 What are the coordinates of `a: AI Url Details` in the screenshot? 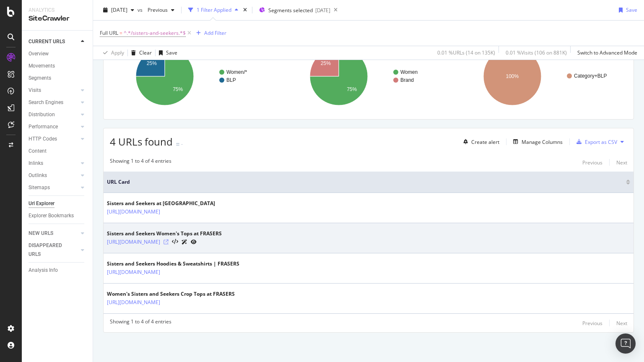 It's located at (184, 241).